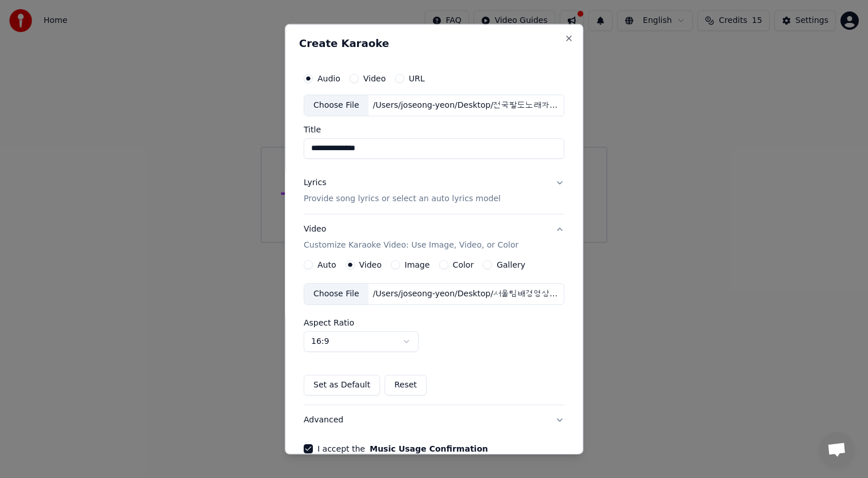 The image size is (868, 478). Describe the element at coordinates (402, 199) in the screenshot. I see `p: Provide song lyrics or select an auto lyrics model` at that location.